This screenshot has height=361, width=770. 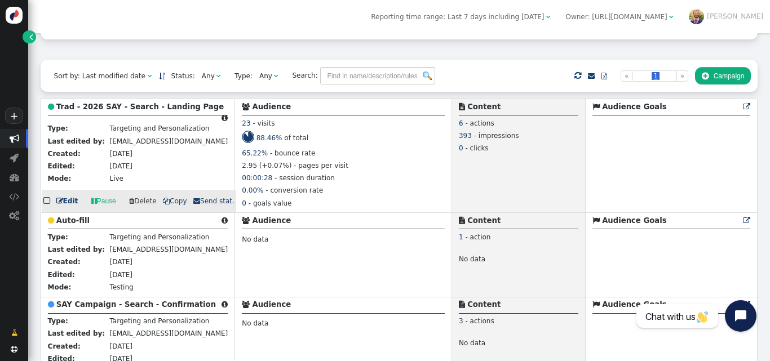 What do you see at coordinates (104, 201) in the screenshot?
I see `a: Pause` at bounding box center [104, 201].